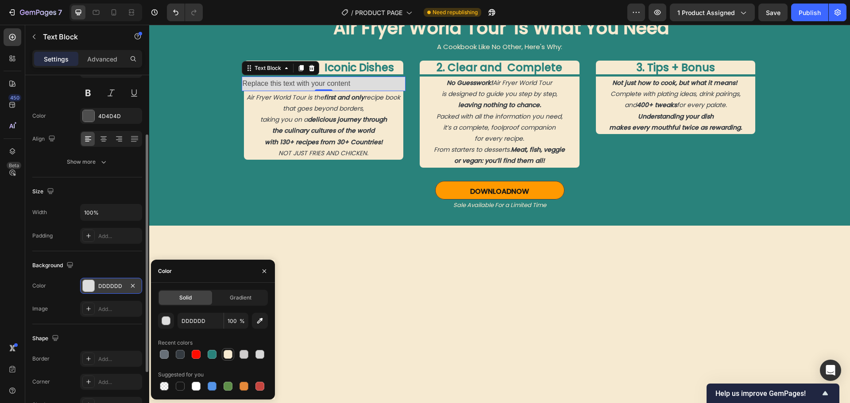 The width and height of the screenshot is (850, 403). I want to click on h2: 3. Tips + Bonus, so click(527, 43).